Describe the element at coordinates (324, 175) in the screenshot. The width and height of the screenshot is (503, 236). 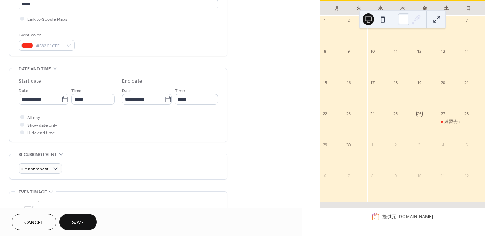
I see `div: 6` at that location.